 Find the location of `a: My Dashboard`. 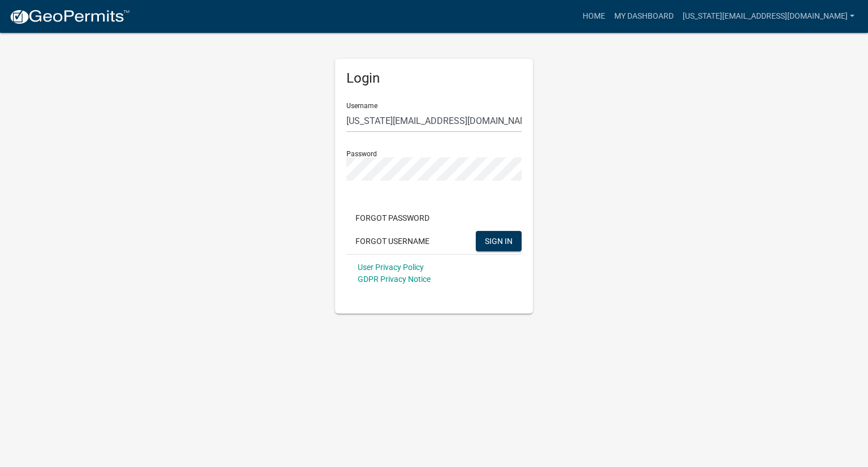

a: My Dashboard is located at coordinates (644, 17).